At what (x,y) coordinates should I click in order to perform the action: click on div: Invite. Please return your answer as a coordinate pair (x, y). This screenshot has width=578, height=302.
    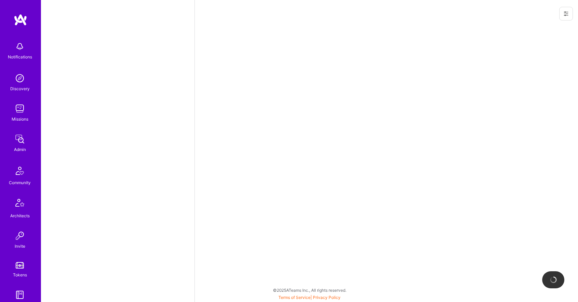
    Looking at the image, I should click on (20, 246).